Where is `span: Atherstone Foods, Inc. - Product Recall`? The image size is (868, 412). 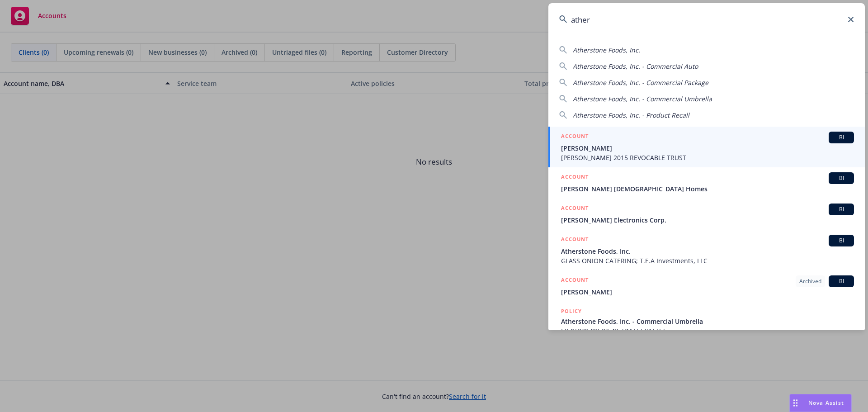
span: Atherstone Foods, Inc. - Product Recall is located at coordinates (631, 114).